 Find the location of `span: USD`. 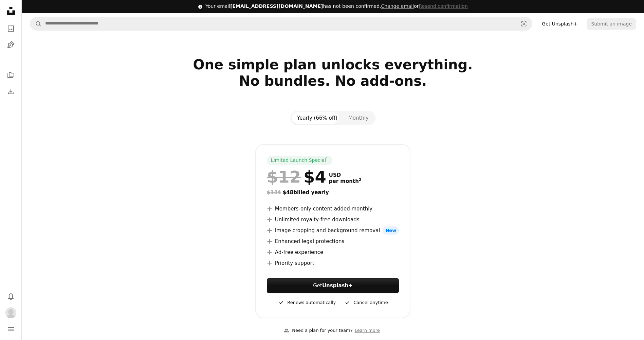

span: USD is located at coordinates (346, 175).